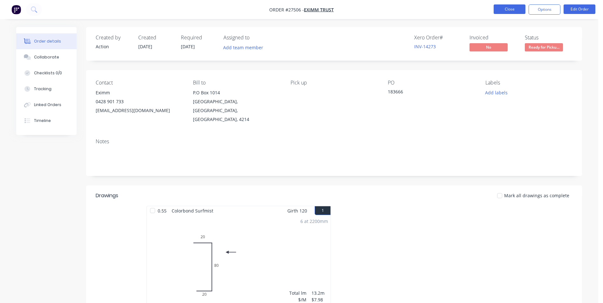  Describe the element at coordinates (46, 105) in the screenshot. I see `button: Linked Orders` at that location.